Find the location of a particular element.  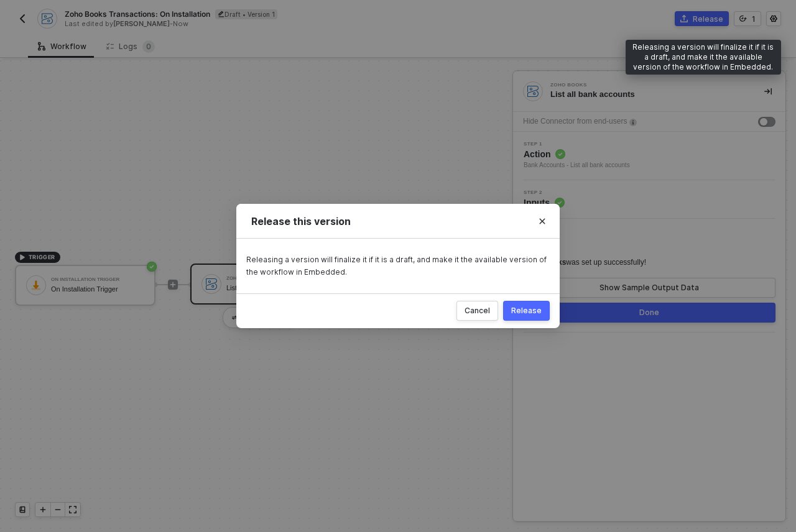

img: edit-cred is located at coordinates (234, 317).